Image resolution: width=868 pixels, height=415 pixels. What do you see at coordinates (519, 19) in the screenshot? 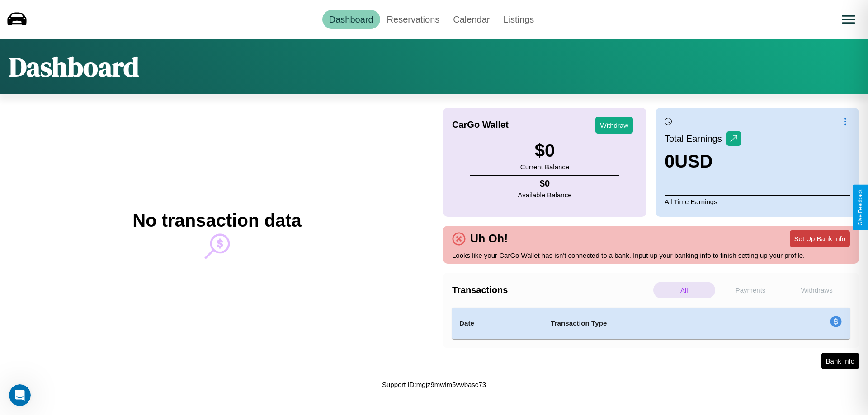
I see `a: Listings` at bounding box center [519, 19].